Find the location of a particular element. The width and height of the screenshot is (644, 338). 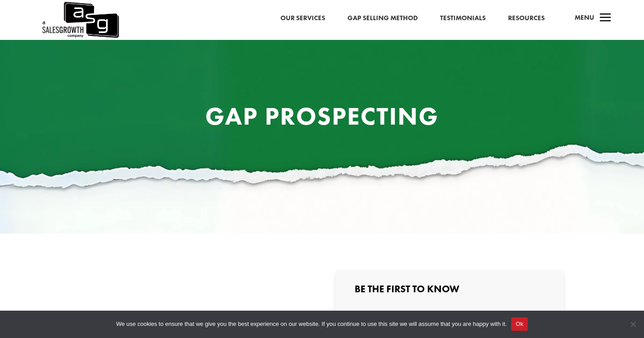

span: We use cookies to ensure that we give you the best experience on our website. If you continue to ... is located at coordinates (312, 324).